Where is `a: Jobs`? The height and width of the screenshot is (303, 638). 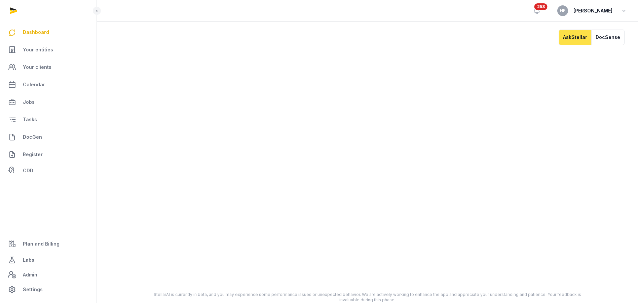
a: Jobs is located at coordinates (48, 102).